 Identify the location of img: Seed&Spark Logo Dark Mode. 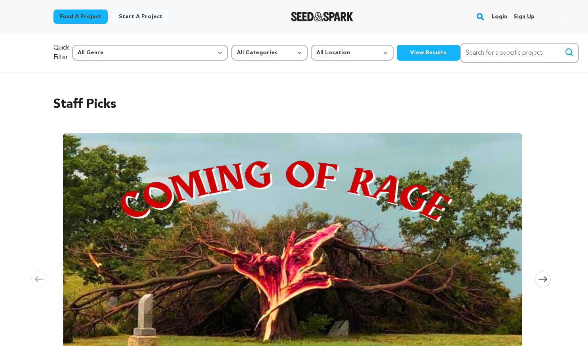
(322, 17).